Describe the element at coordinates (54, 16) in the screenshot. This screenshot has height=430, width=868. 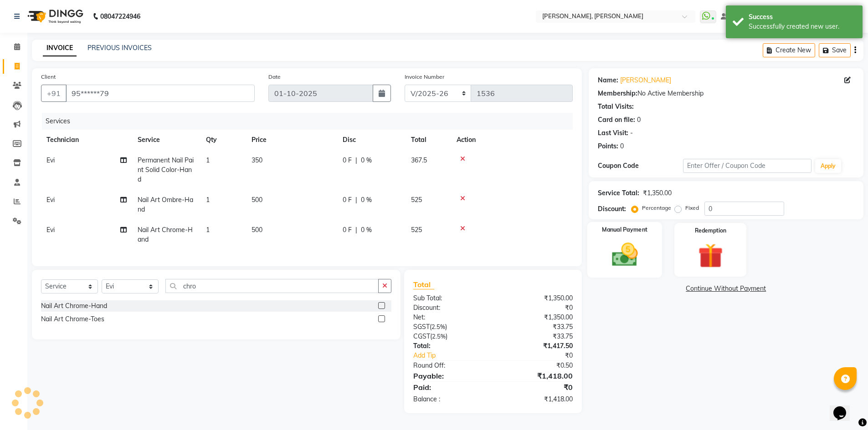
I see `img: logo` at that location.